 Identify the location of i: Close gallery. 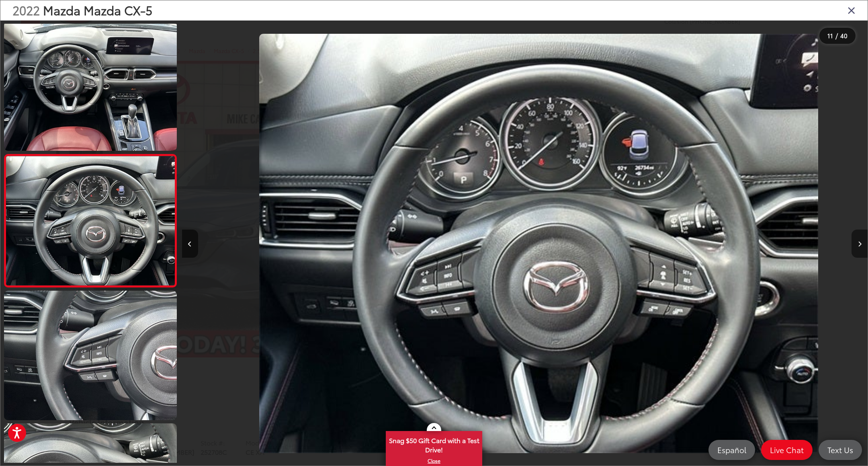
(851, 10).